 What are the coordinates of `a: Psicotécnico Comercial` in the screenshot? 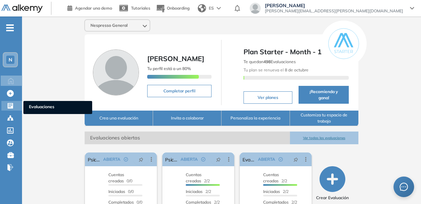 It's located at (94, 160).